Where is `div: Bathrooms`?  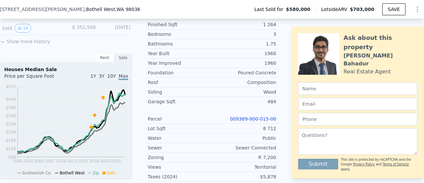 div: Bathrooms is located at coordinates (180, 44).